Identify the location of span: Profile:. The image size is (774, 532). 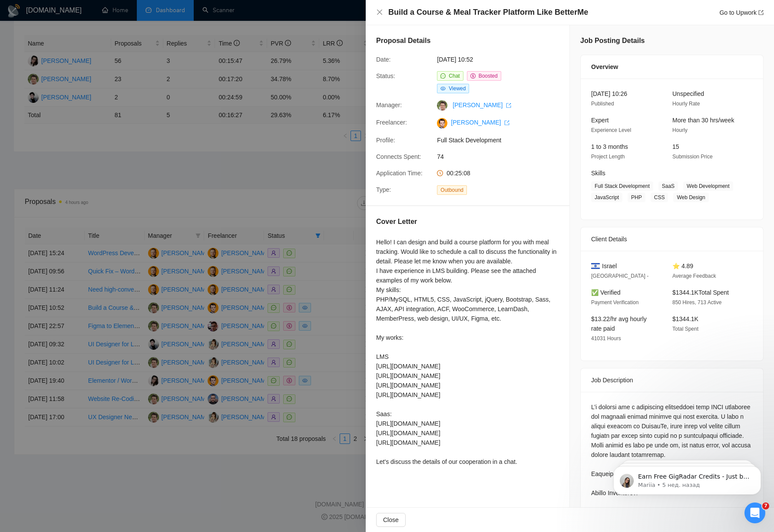
(386, 140).